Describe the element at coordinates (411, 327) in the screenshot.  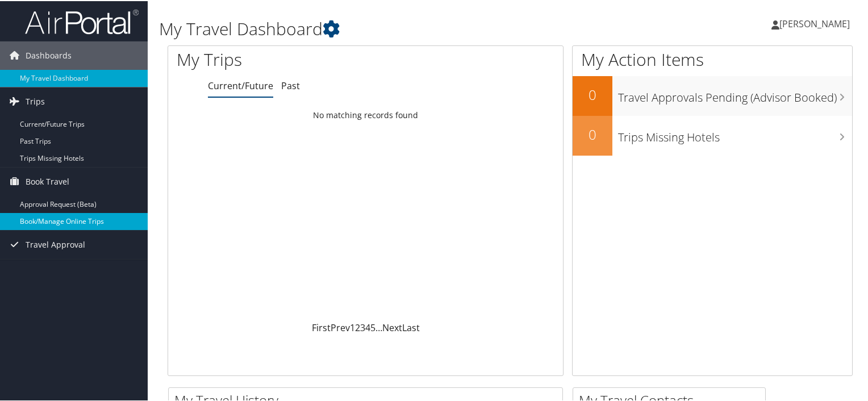
I see `a: Last` at that location.